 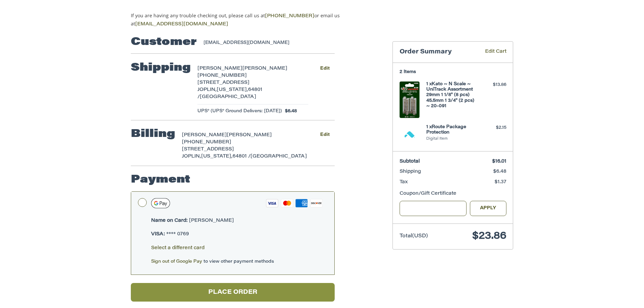 What do you see at coordinates (493, 85) in the screenshot?
I see `div: $13.86` at bounding box center [493, 85].